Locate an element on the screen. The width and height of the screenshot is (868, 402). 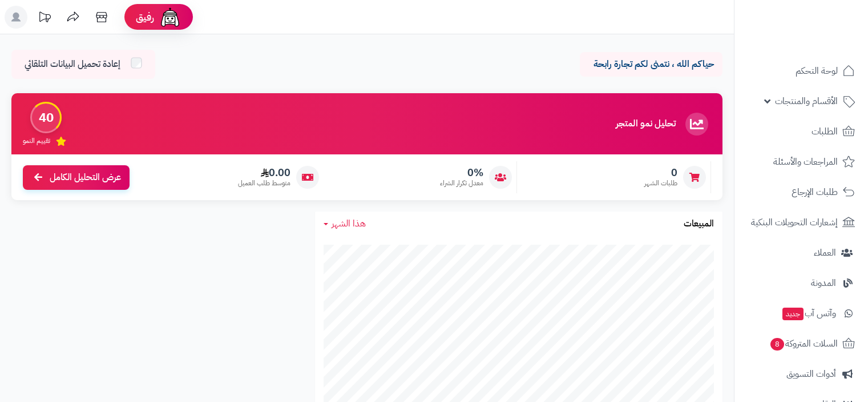
span: عرض التحليل الكامل is located at coordinates (85, 177).